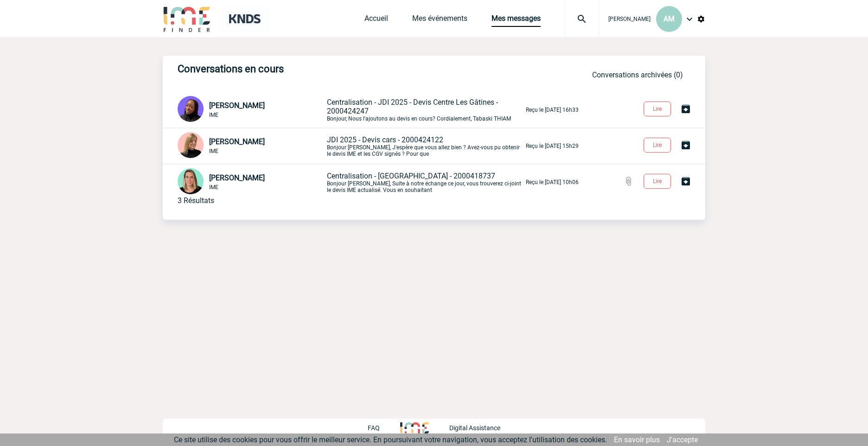 Image resolution: width=868 pixels, height=446 pixels. I want to click on h3: Conversations en cours, so click(316, 69).